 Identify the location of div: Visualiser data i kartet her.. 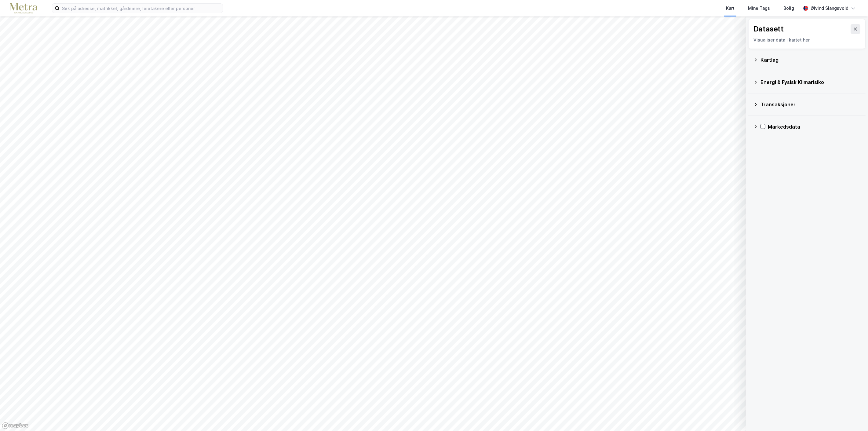
(807, 40).